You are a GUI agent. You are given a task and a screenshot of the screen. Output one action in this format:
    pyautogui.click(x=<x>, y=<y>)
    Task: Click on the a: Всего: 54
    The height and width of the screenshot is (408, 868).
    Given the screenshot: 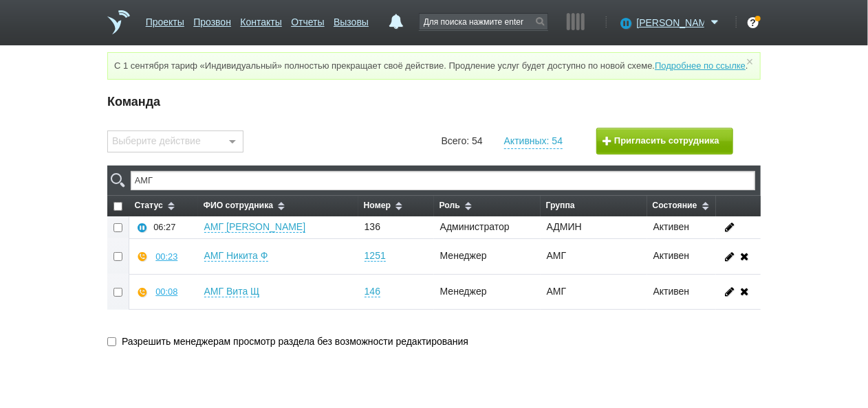 What is the action you would take?
    pyautogui.click(x=462, y=141)
    